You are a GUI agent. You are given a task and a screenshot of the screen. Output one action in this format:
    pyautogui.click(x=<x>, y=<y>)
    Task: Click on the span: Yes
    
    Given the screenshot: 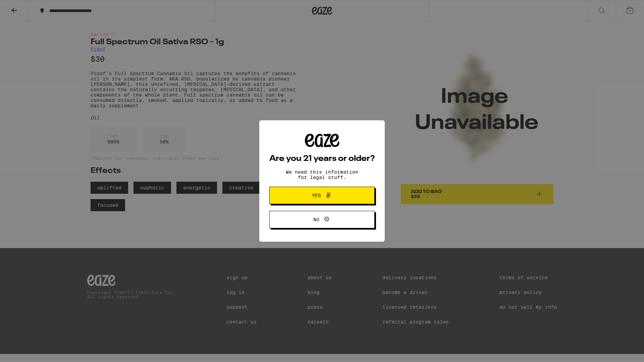 What is the action you would take?
    pyautogui.click(x=316, y=196)
    